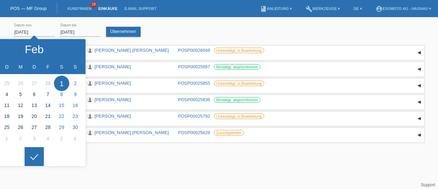  Describe the element at coordinates (276, 9) in the screenshot. I see `a: bookAnleitung ▾` at that location.